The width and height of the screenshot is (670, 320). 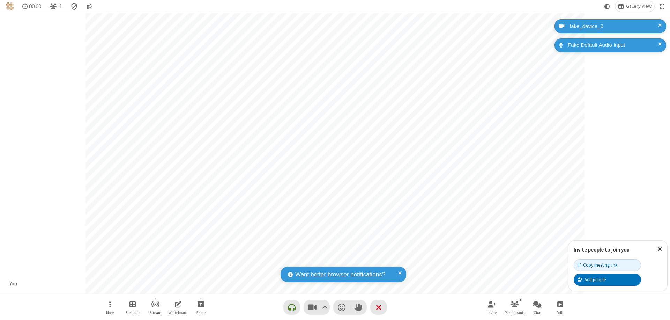 I want to click on span: Breakout, so click(x=133, y=312).